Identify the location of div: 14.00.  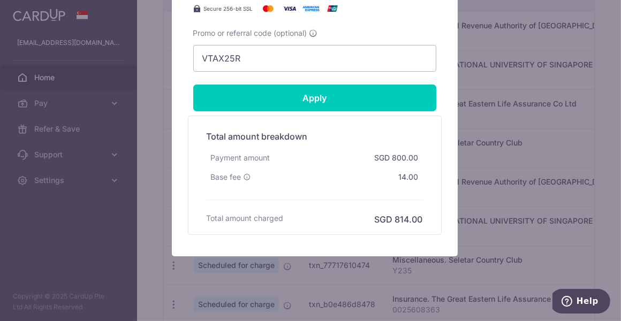
(408, 177).